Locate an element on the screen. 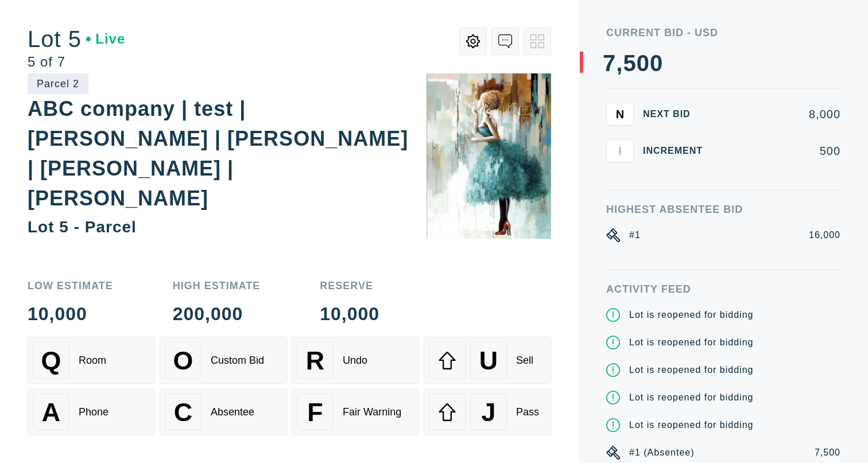 This screenshot has width=868, height=463. span: A is located at coordinates (51, 412).